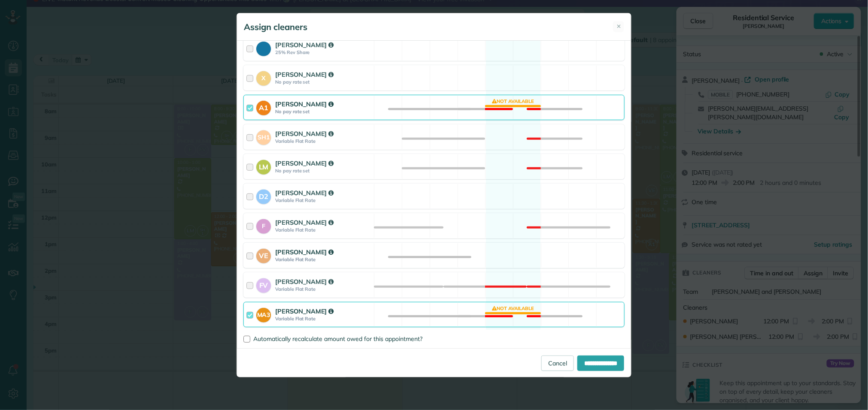 The image size is (868, 410). Describe the element at coordinates (264, 77) in the screenshot. I see `strong: X` at that location.